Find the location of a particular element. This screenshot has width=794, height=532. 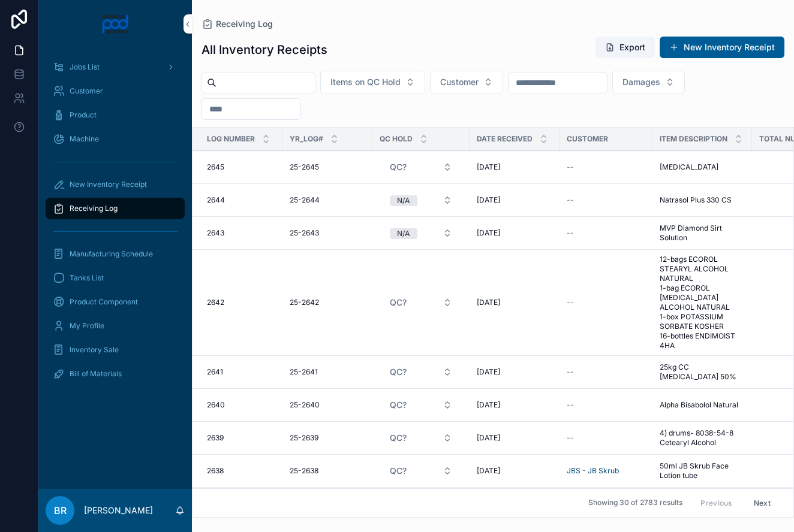

a: Bill of Materials is located at coordinates (115, 374).